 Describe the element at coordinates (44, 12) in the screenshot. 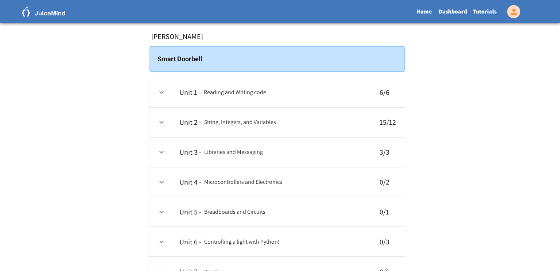

I see `img: logo` at that location.